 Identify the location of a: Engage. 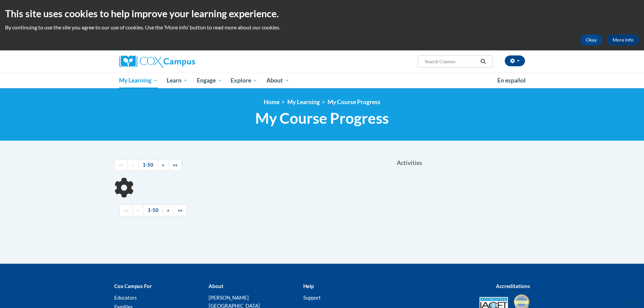
(209, 81).